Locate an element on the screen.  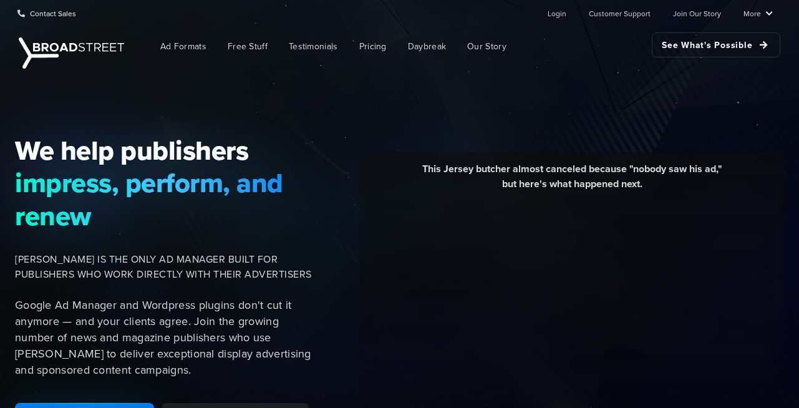
a: Daybreak is located at coordinates (427, 46).